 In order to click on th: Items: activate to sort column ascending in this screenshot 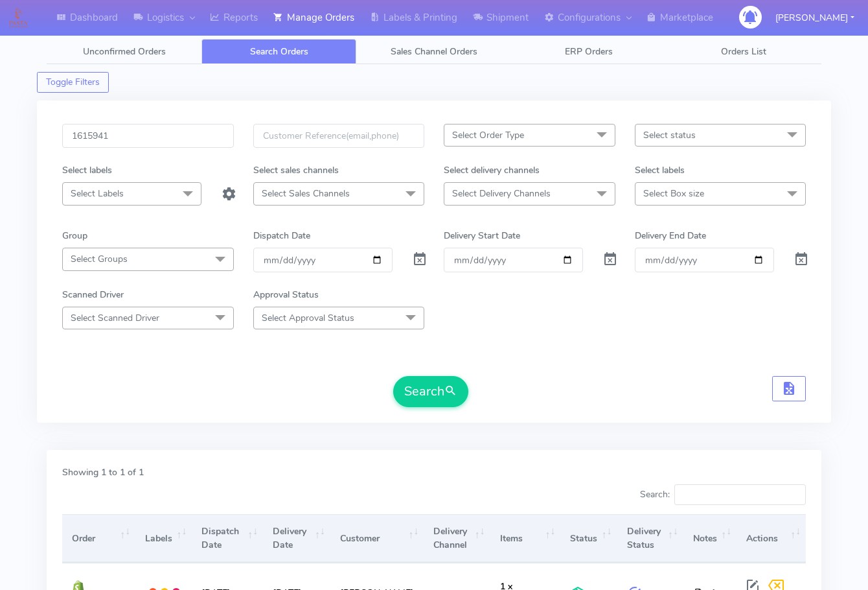, I will do `click(525, 538)`.